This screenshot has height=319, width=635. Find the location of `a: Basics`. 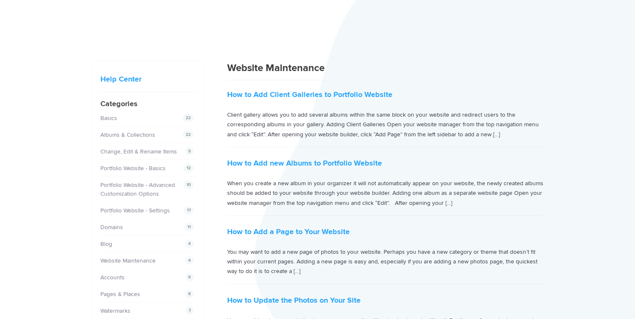

a: Basics is located at coordinates (109, 118).